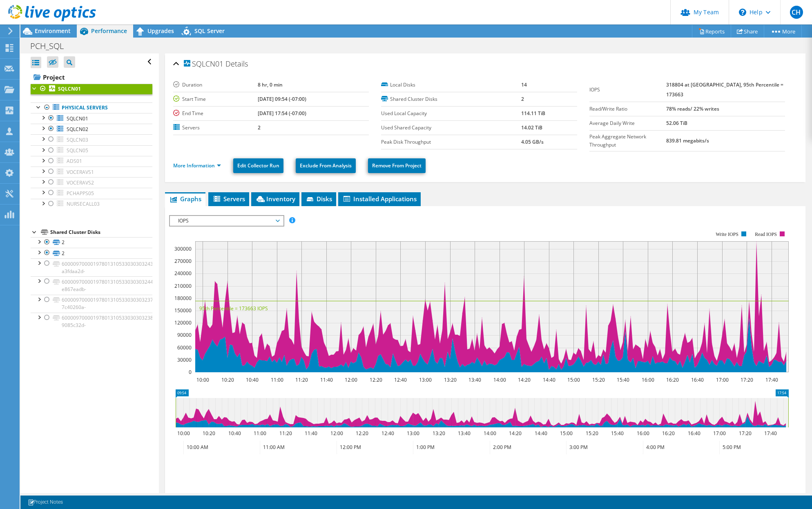 Image resolution: width=812 pixels, height=509 pixels. Describe the element at coordinates (78, 150) in the screenshot. I see `span: SQLCN05` at that location.